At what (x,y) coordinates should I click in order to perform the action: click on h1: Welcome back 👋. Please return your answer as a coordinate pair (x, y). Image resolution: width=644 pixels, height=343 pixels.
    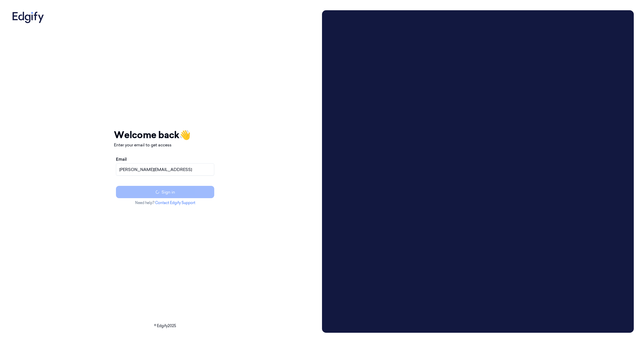
    Looking at the image, I should click on (165, 135).